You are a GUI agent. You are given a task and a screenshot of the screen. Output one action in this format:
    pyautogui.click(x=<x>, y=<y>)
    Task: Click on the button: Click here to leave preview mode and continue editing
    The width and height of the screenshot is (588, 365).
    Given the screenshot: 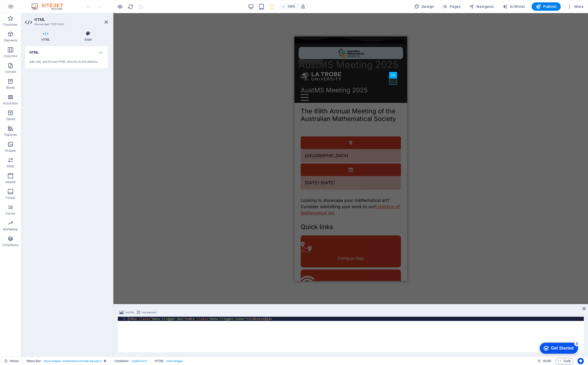 What is the action you would take?
    pyautogui.click(x=120, y=7)
    